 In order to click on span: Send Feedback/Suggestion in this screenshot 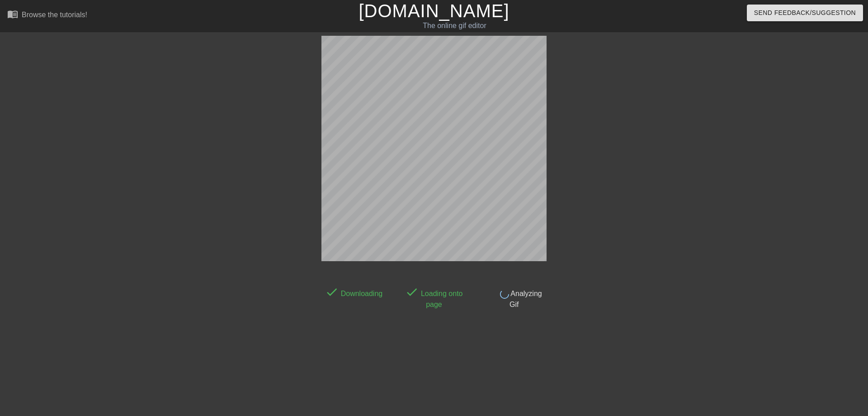, I will do `click(805, 13)`.